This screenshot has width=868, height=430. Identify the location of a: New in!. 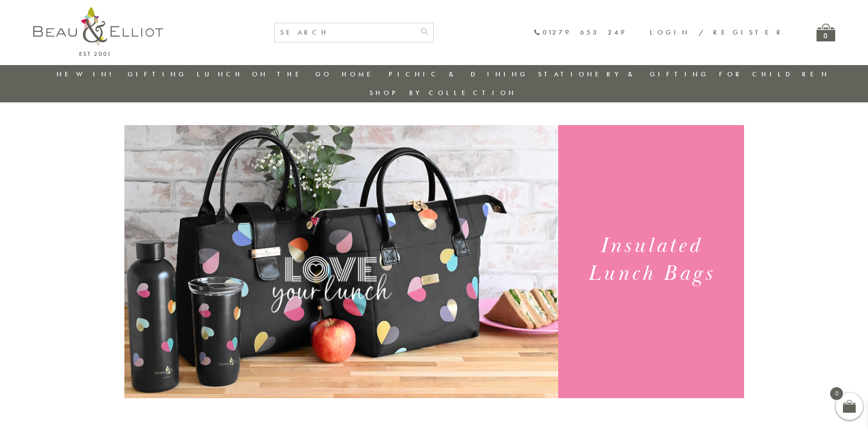
(87, 74).